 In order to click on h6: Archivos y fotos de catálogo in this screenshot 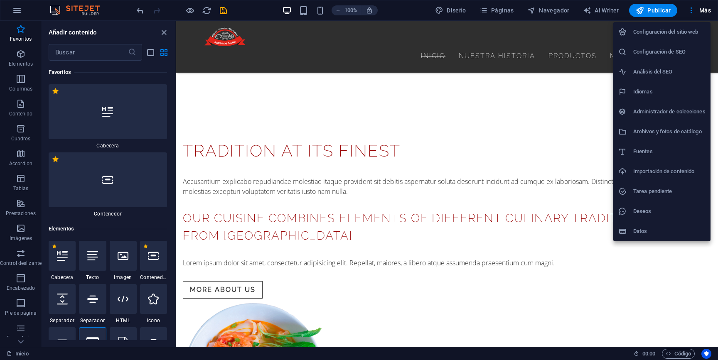, I will do `click(669, 132)`.